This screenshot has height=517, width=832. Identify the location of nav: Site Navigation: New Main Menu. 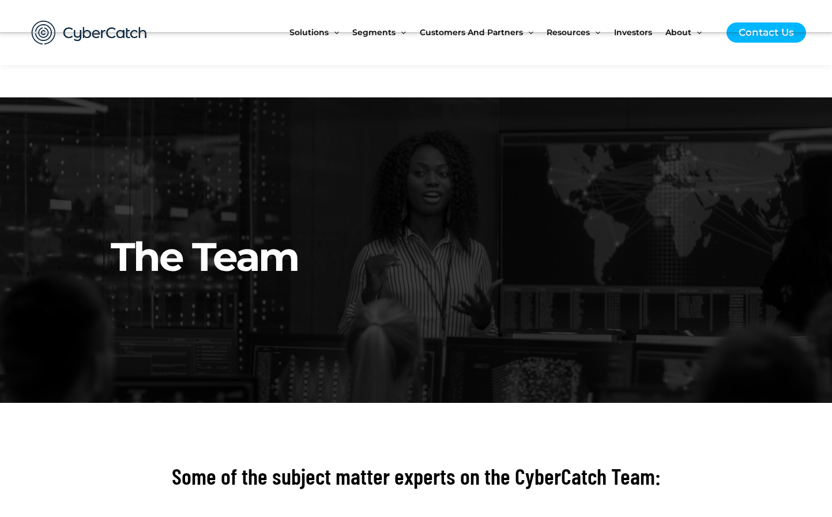
(502, 32).